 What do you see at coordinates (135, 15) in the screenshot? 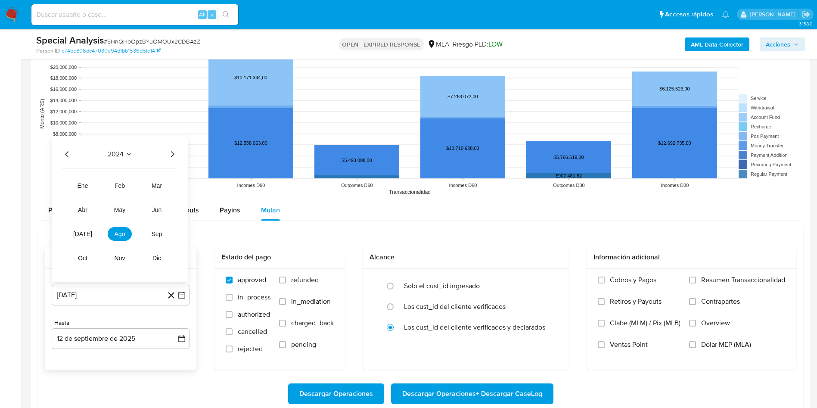
I see `input: Buscar usuario o caso...` at bounding box center [135, 15].